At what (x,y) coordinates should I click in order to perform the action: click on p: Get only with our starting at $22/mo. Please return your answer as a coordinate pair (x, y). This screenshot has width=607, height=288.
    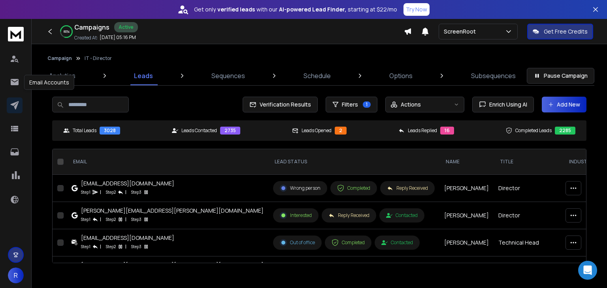
    Looking at the image, I should click on (296, 9).